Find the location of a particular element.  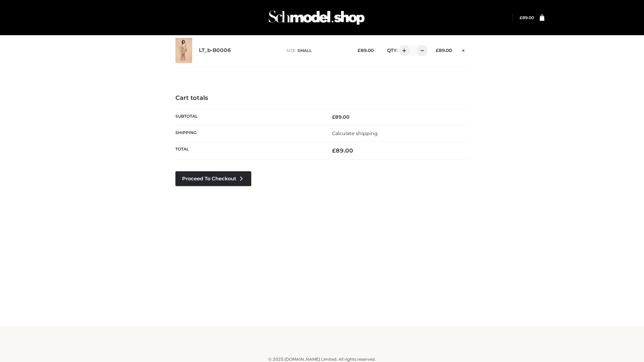

th: Subtotal is located at coordinates (249, 116).